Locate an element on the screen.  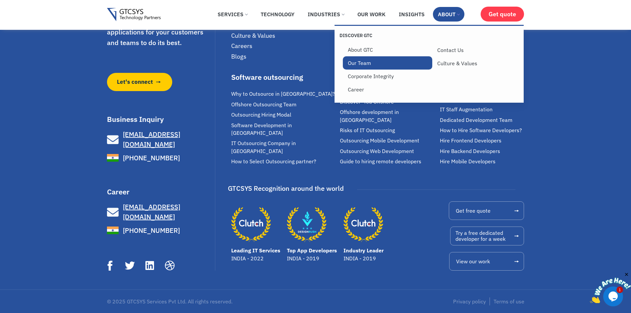
a: Offshore Outsourcing Team is located at coordinates (284, 104).